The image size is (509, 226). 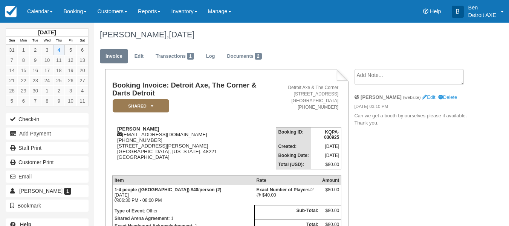 What do you see at coordinates (47, 70) in the screenshot?
I see `a: 17` at bounding box center [47, 70].